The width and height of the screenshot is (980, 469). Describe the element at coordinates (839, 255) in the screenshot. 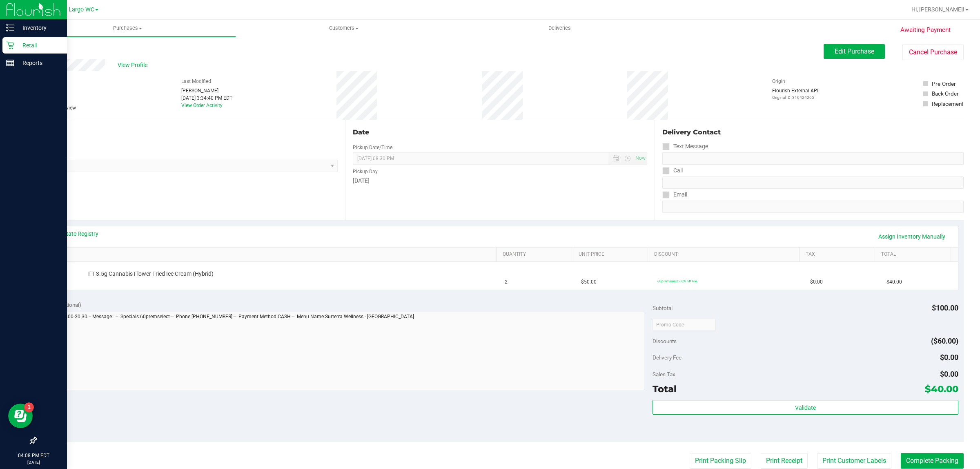

I see `a: Tax` at that location.